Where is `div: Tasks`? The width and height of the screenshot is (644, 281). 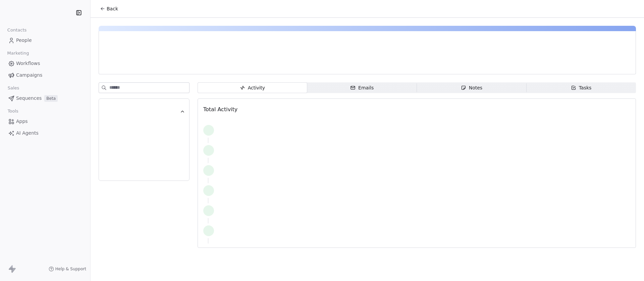 div: Tasks is located at coordinates (581, 88).